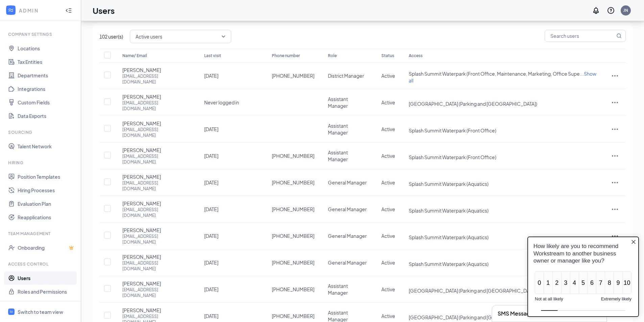  Describe the element at coordinates (94, 68) in the screenshot. I see `span: Extremely likely` at that location.